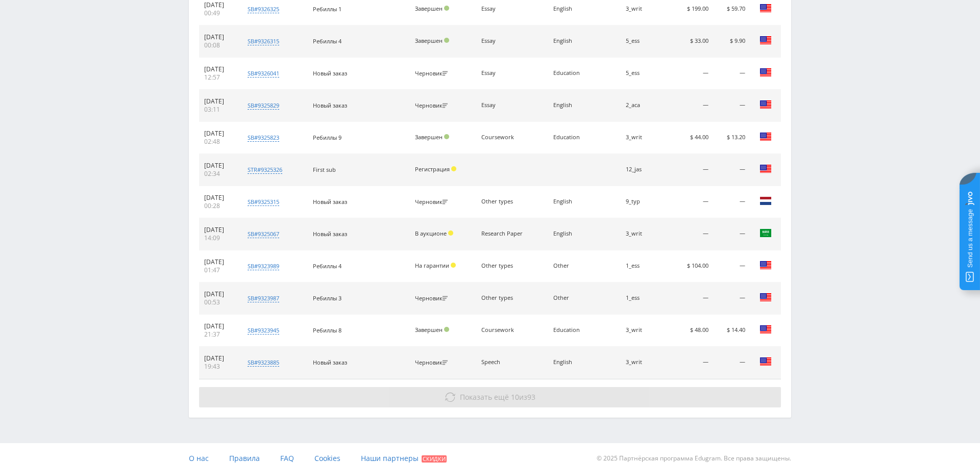 The height and width of the screenshot is (463, 980). Describe the element at coordinates (576, 298) in the screenshot. I see `div: Other` at that location.